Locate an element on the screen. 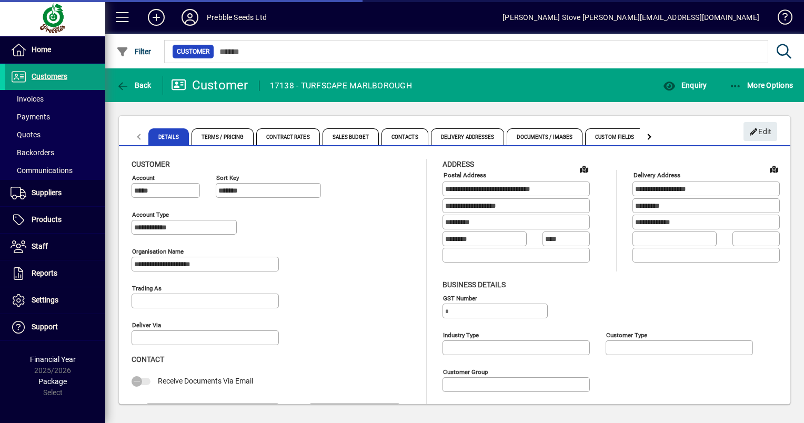 This screenshot has height=423, width=804. a: Payments is located at coordinates (55, 117).